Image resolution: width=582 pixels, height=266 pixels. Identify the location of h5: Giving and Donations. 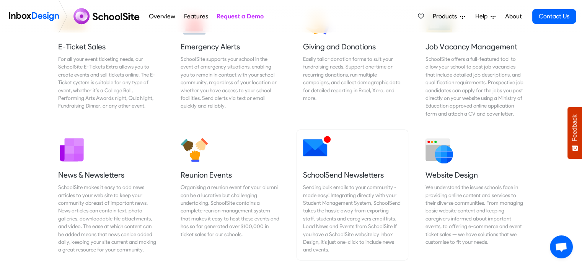
(352, 47).